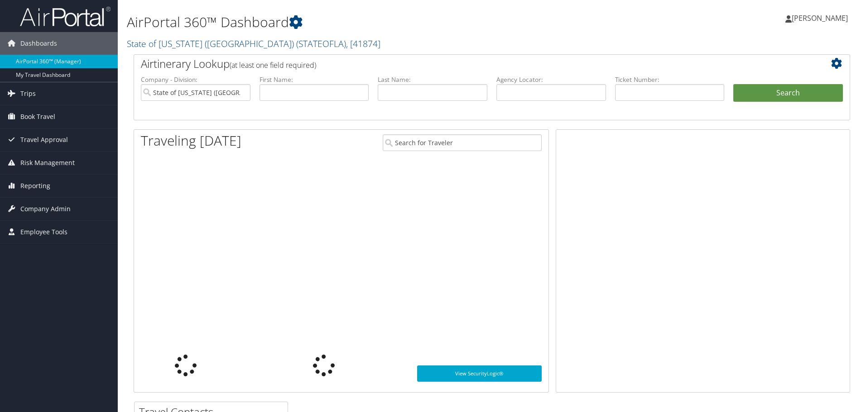  Describe the element at coordinates (479, 374) in the screenshot. I see `a: View SecurityLogic®` at that location.